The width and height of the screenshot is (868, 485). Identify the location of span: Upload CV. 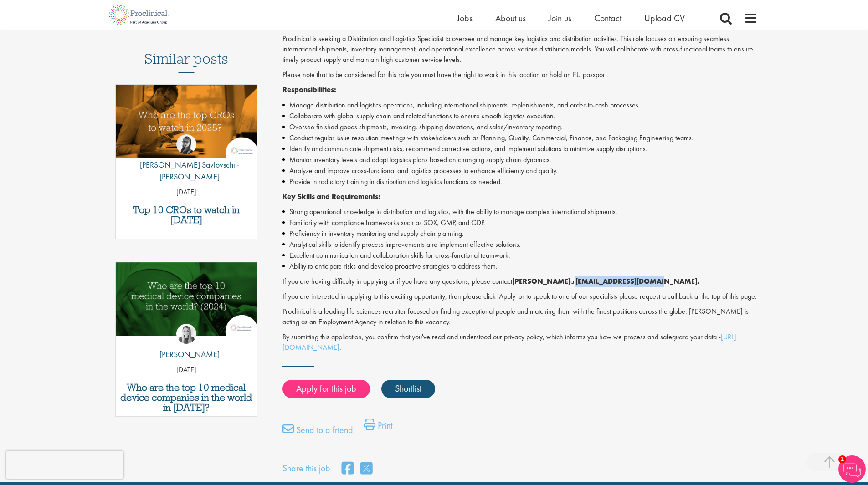
(665, 18).